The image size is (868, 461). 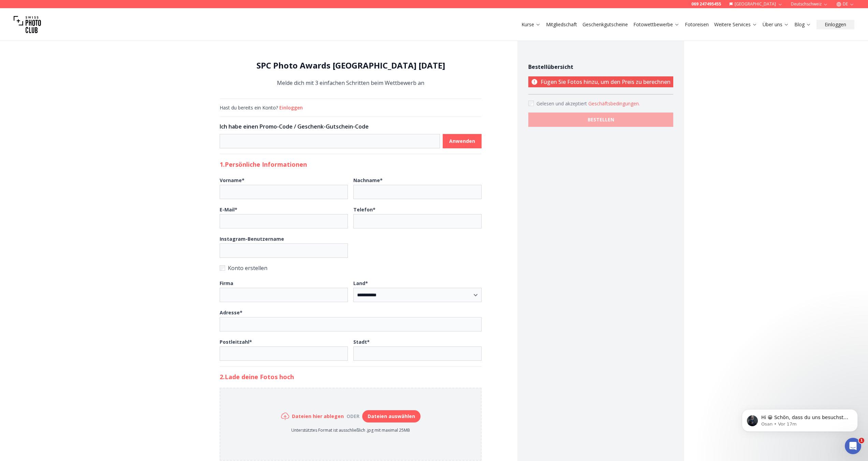 What do you see at coordinates (531, 103) in the screenshot?
I see `input: Accept terms` at bounding box center [531, 103].